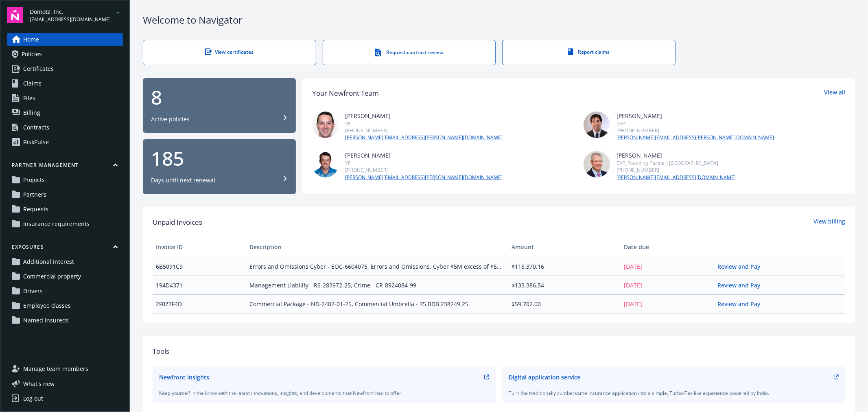  Describe the element at coordinates (668, 247) in the screenshot. I see `th: Date due` at that location.